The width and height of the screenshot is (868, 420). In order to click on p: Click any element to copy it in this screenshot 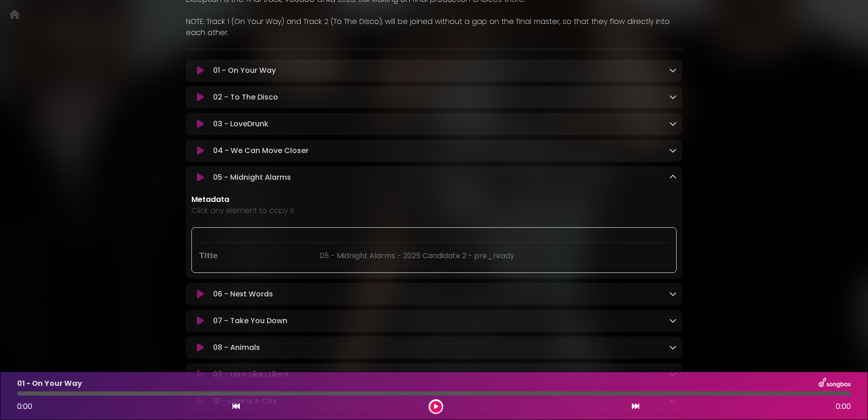, I will do `click(434, 210)`.